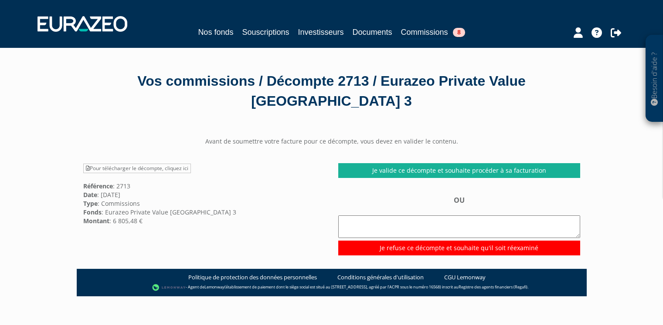 Image resolution: width=663 pixels, height=325 pixels. What do you see at coordinates (137, 169) in the screenshot?
I see `a: Pour télécharger le décompte, cliquez ici` at bounding box center [137, 169].